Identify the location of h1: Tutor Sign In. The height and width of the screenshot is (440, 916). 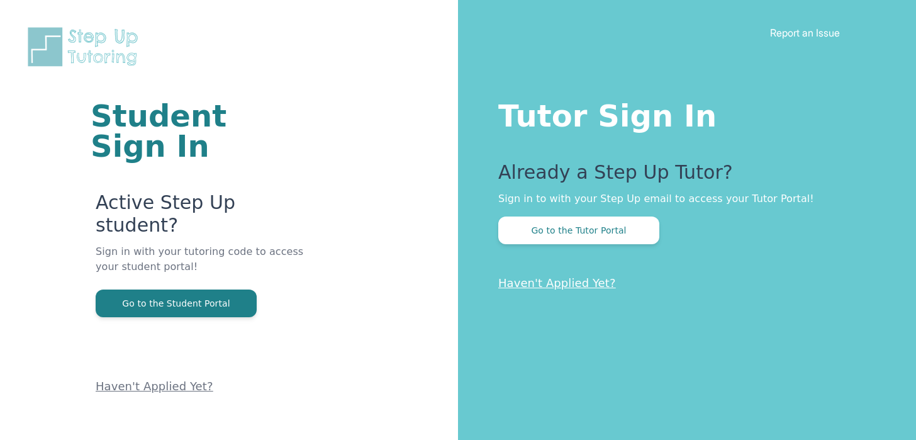
(682, 113).